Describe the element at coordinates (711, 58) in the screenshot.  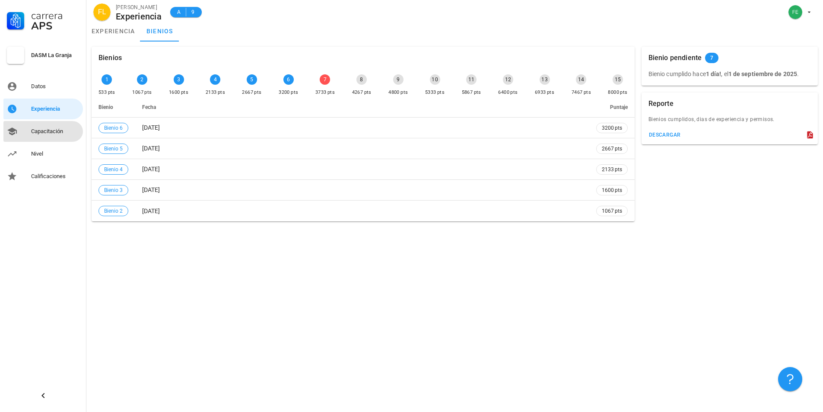
I see `span: 7` at that location.